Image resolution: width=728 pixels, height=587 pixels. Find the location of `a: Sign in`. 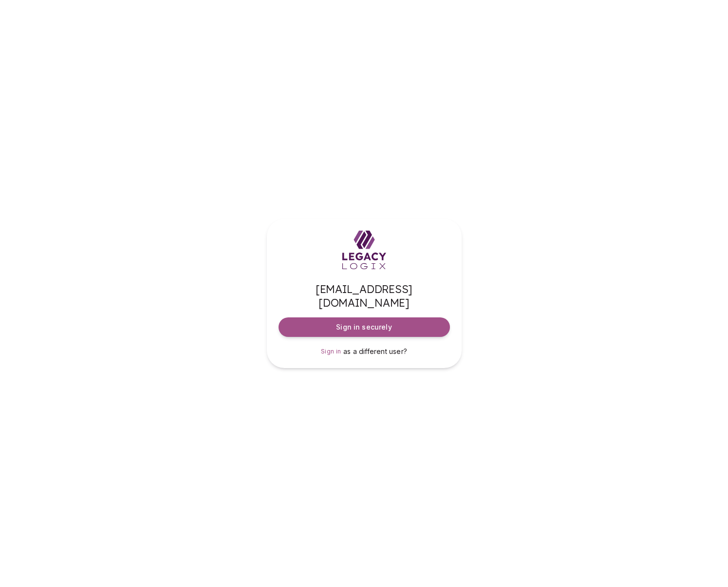

a: Sign in is located at coordinates (331, 351).